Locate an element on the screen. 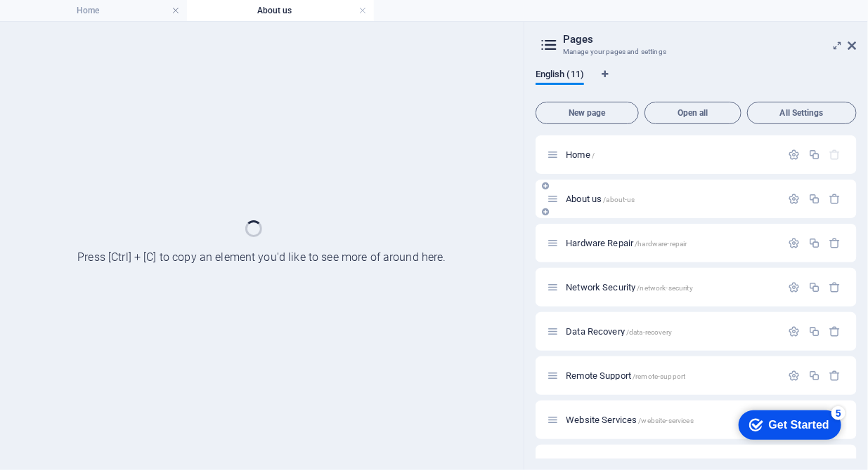 This screenshot has height=470, width=868. div: Data Recovery/data-recovery is located at coordinates (671, 331).